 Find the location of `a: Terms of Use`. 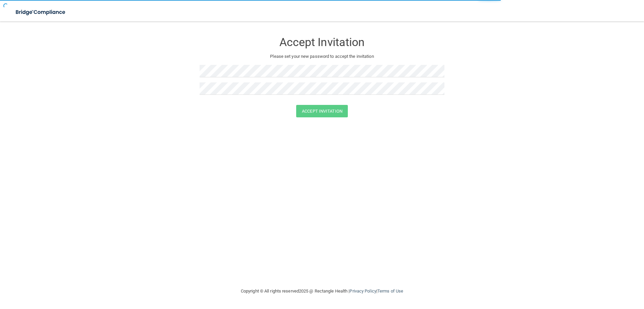

a: Terms of Use is located at coordinates (390, 290).